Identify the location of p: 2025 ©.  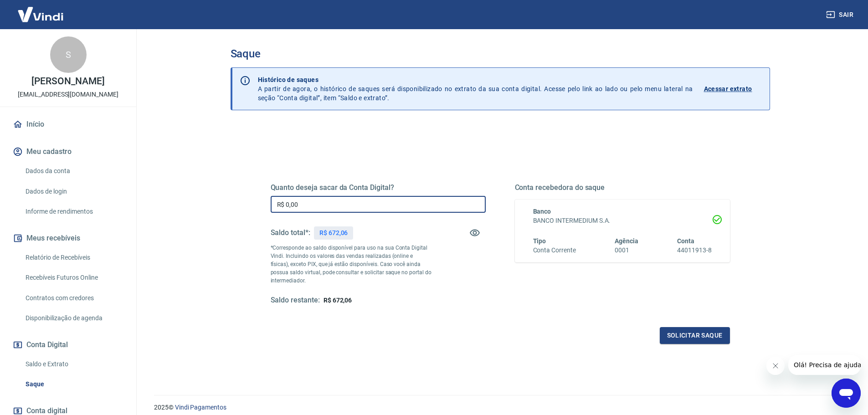
(500, 407).